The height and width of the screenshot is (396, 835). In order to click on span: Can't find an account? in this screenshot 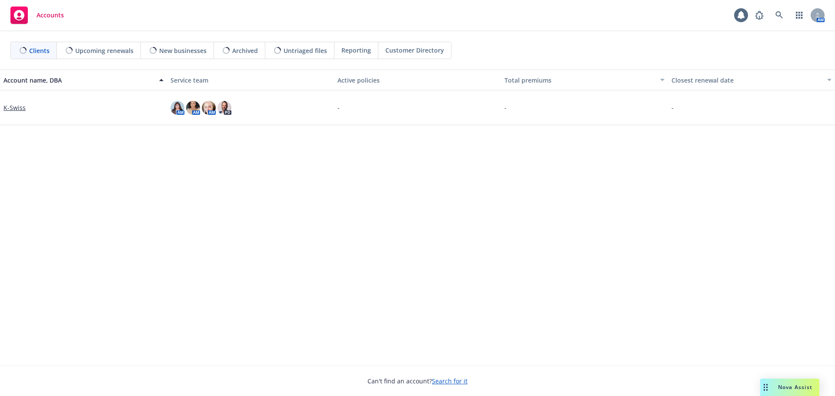, I will do `click(418, 381)`.